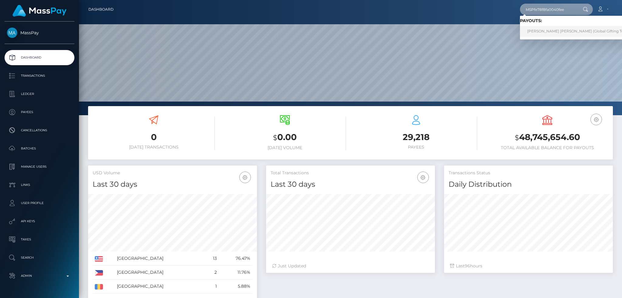 The width and height of the screenshot is (622, 298). I want to click on a: API Keys, so click(39, 222).